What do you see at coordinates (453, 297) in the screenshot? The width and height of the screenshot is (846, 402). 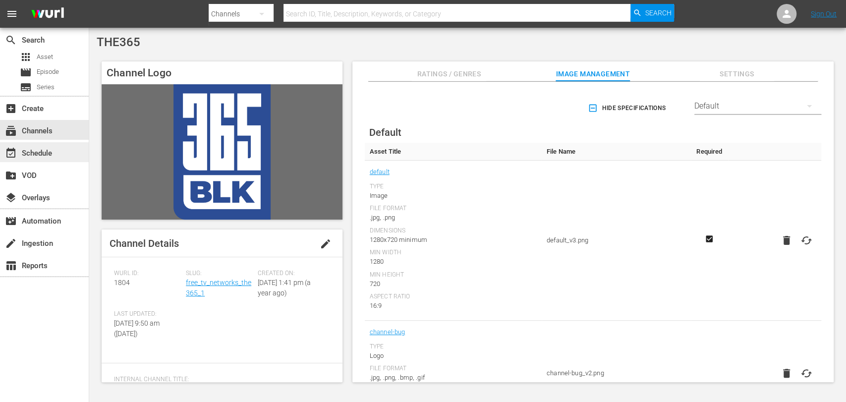 I see `div: Aspect Ratio` at bounding box center [453, 297].